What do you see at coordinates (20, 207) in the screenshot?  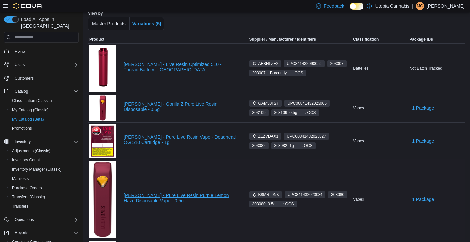 I see `a: Transfers` at bounding box center [20, 207].